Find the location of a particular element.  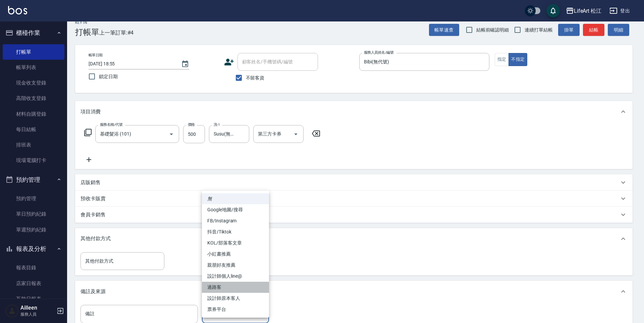

li: 抖音/Tiktok is located at coordinates (236, 232).